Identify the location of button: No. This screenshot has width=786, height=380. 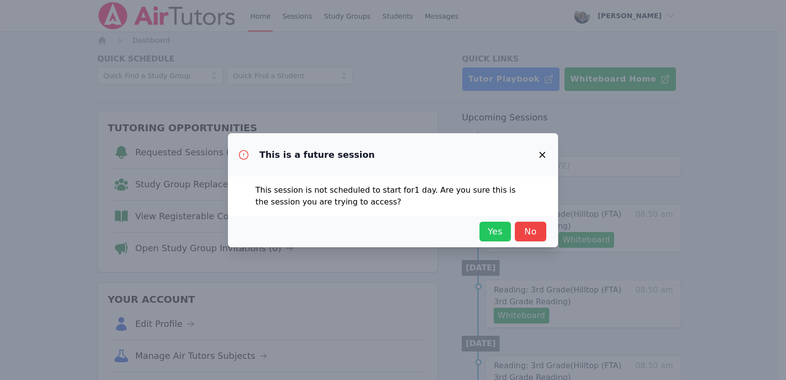
(531, 231).